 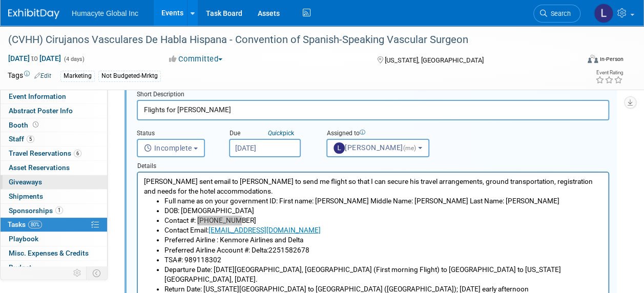 I want to click on img: Format-Inperson.png, so click(x=593, y=59).